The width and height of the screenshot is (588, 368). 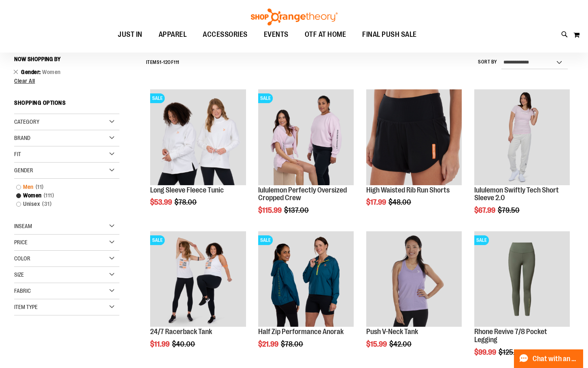 I want to click on a: Push V-Neck Tank, so click(x=392, y=332).